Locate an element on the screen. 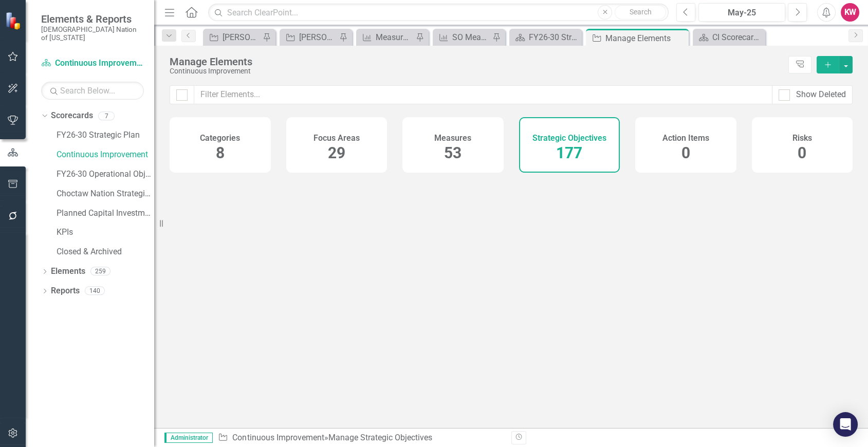 Image resolution: width=868 pixels, height=447 pixels. span: Search is located at coordinates (640, 12).